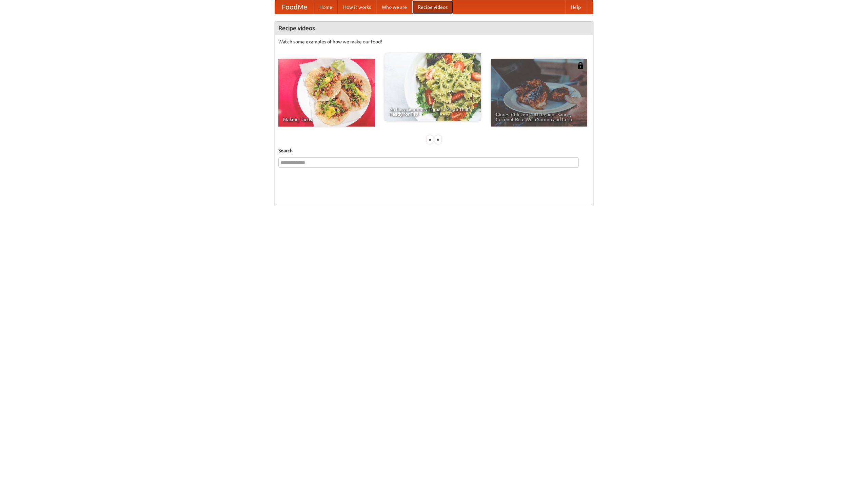  I want to click on h5: Search, so click(434, 150).